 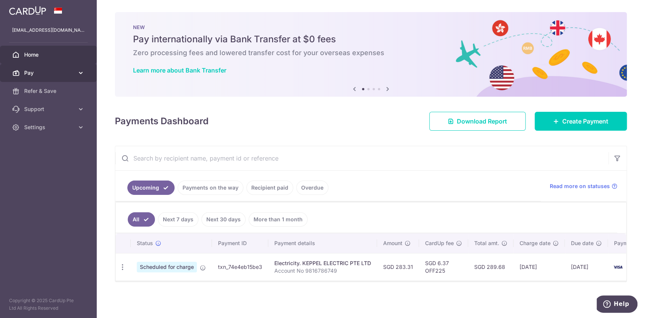 What do you see at coordinates (491, 267) in the screenshot?
I see `td: SGD 289.68` at bounding box center [491, 267].